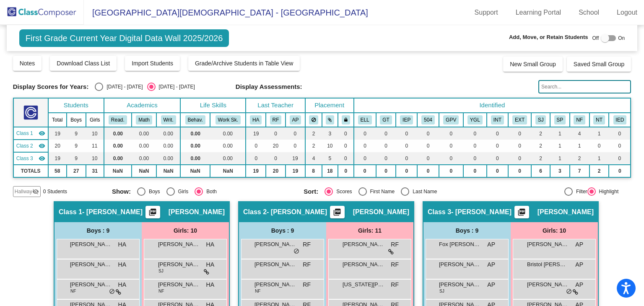  What do you see at coordinates (580, 159) in the screenshot?
I see `td: 2` at bounding box center [580, 159].